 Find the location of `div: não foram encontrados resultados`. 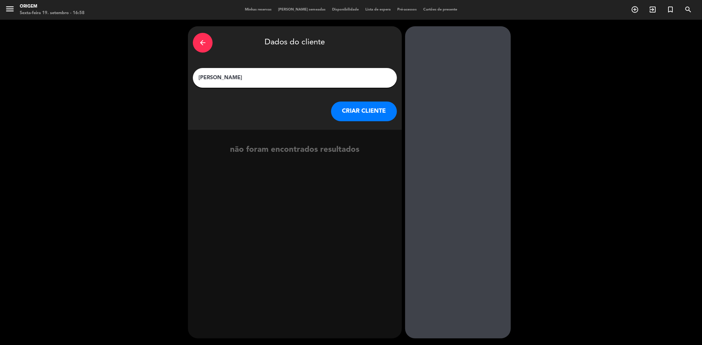

div: não foram encontrados resultados is located at coordinates (295, 150).